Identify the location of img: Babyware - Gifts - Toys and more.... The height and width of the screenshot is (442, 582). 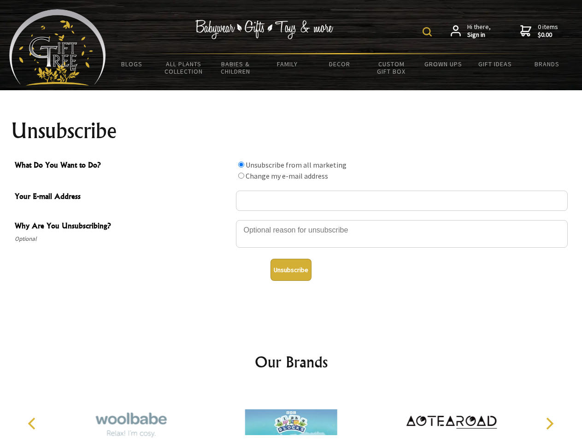
(58, 47).